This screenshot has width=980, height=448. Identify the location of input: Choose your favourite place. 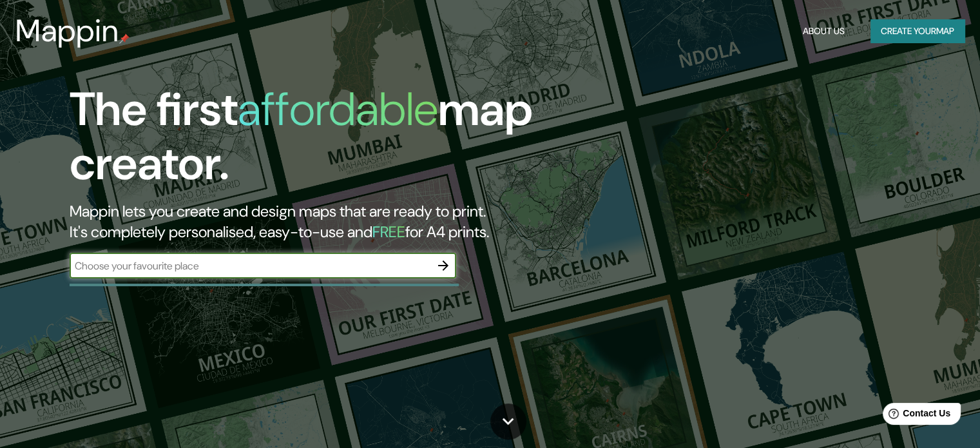
(250, 265).